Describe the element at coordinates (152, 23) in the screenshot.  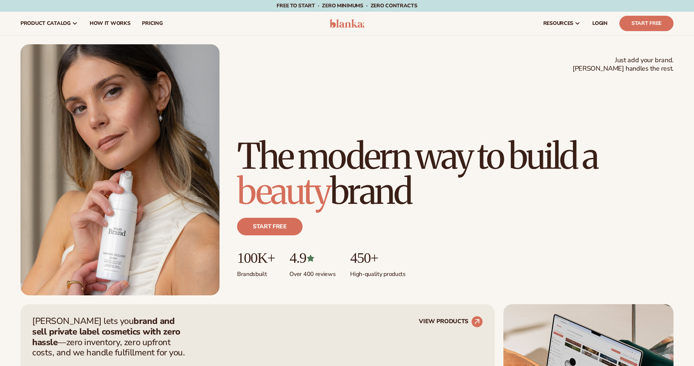
I see `span: pricing` at that location.